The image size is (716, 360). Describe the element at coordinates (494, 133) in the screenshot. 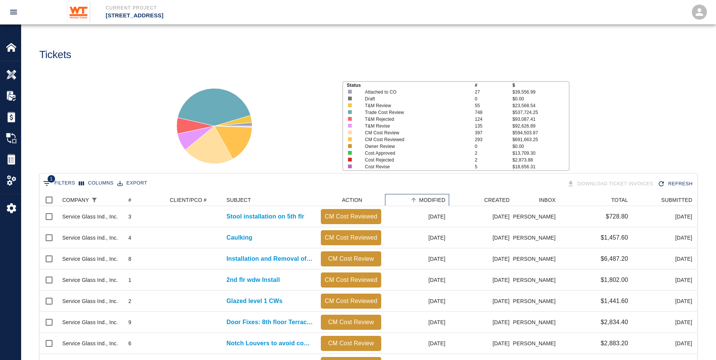

I see `p: 397` at that location.